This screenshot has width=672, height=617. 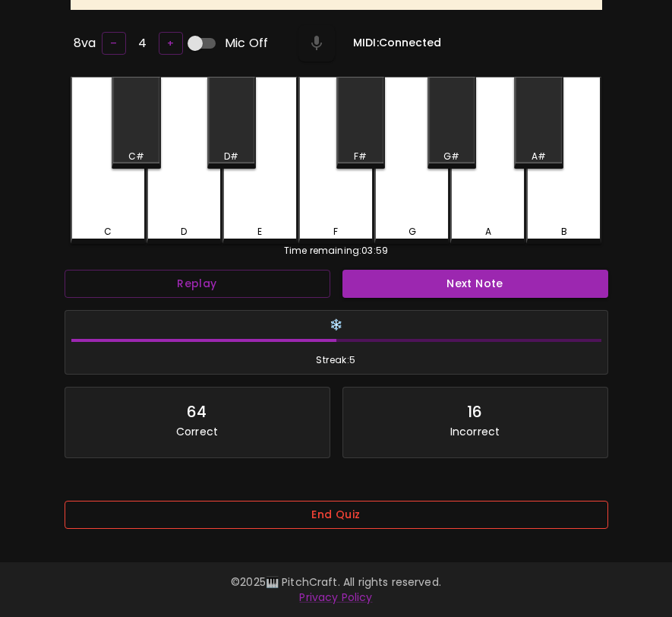 I want to click on div: A, so click(x=488, y=231).